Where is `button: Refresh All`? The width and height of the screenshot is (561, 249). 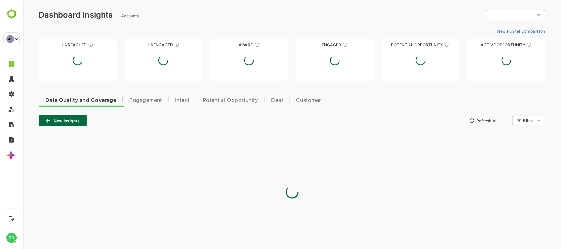
button: Refresh All is located at coordinates (460, 121).